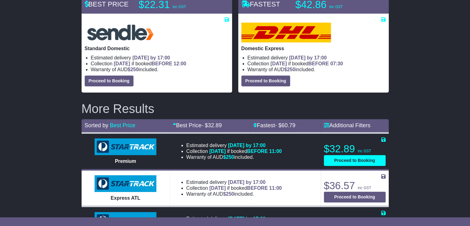 This screenshot has height=226, width=470. I want to click on p: $32.89, so click(355, 149).